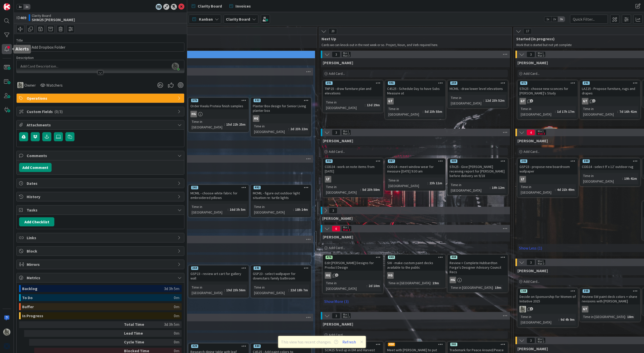  Describe the element at coordinates (548, 169) in the screenshot. I see `div: GSP23 - propose new boardroom wallpaper` at that location.